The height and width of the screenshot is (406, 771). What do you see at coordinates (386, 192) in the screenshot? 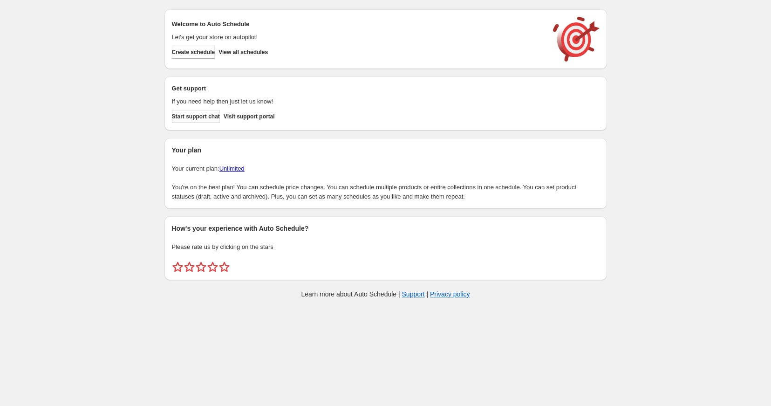
I see `p: You're on the best plan! You can schedule price changes. You can schedule multiple products or en...` at bounding box center [386, 192].